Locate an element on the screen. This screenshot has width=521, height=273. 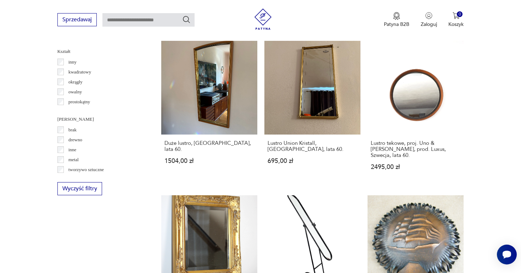
img: Ikonka użytkownika is located at coordinates (429, 16).